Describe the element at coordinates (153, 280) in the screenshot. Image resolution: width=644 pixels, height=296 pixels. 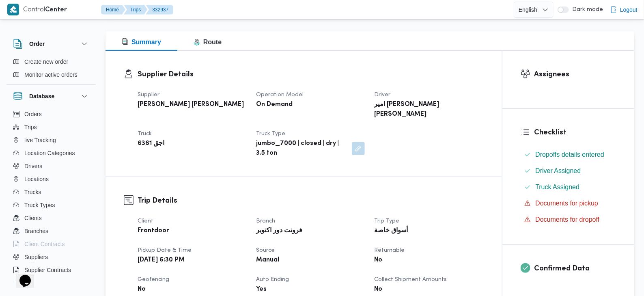
I see `span: Geofencing` at that location.